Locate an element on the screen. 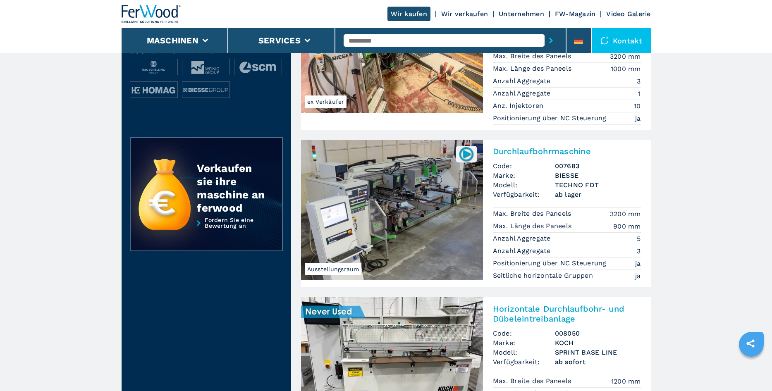 Image resolution: width=772 pixels, height=391 pixels. em: 10 is located at coordinates (637, 106).